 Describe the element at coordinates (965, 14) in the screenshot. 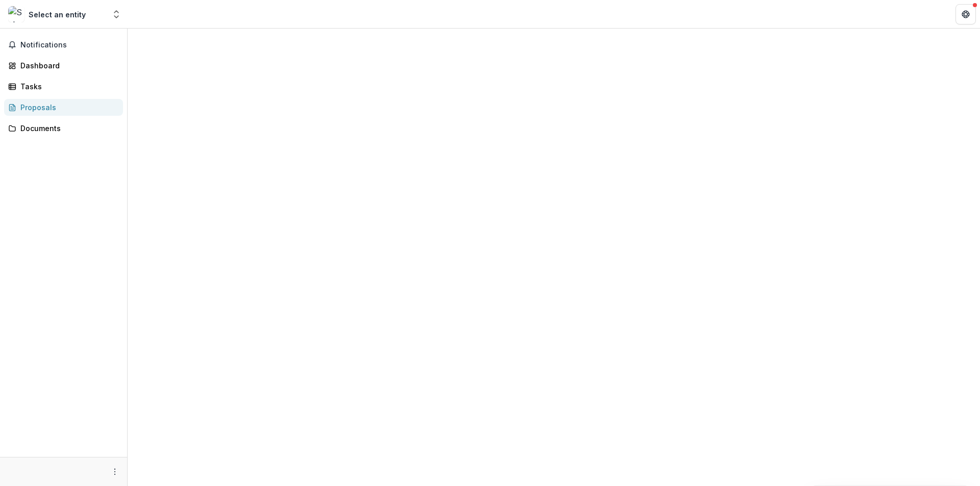

I see `button: Get Help` at that location.